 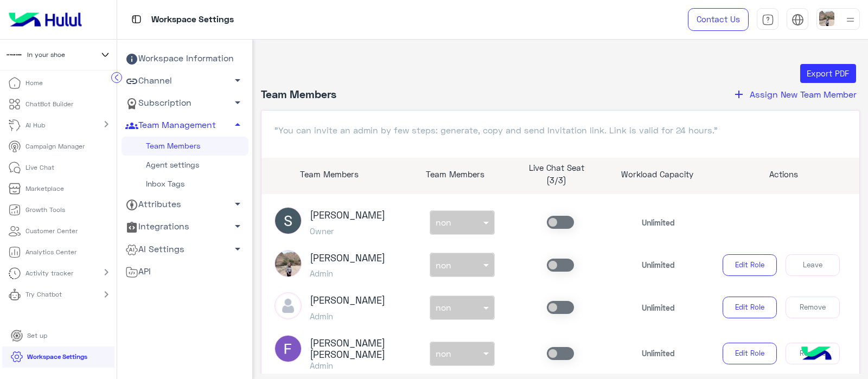 What do you see at coordinates (14, 55) in the screenshot?
I see `img: 923305001092802` at bounding box center [14, 55].